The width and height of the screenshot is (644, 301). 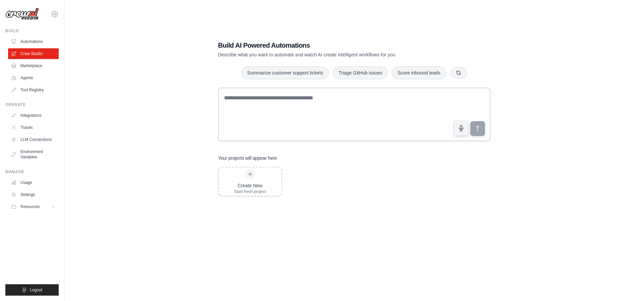 What do you see at coordinates (360, 73) in the screenshot?
I see `button: Triage GitHub issues` at bounding box center [360, 73].